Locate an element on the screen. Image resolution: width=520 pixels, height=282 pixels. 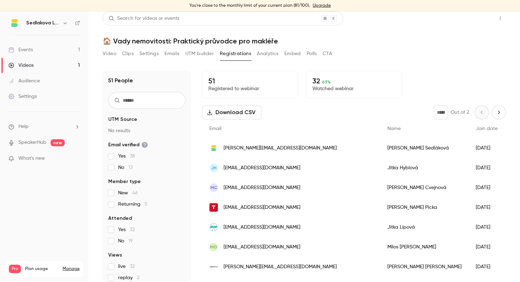
button: UTM builder is located at coordinates (199, 54).